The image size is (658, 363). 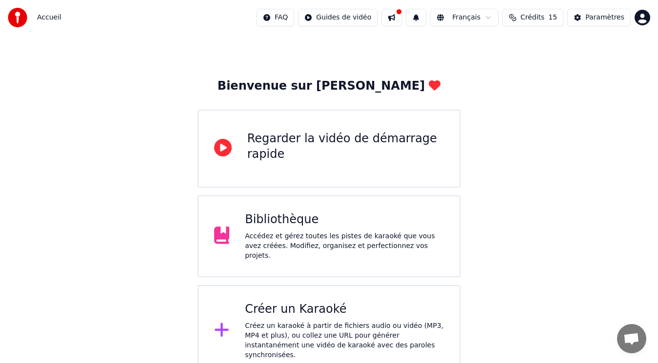 What do you see at coordinates (344, 341) in the screenshot?
I see `div: Créez un karaoké à partir de fichiers audio ou vidéo (MP3, MP4 et plus), ou collez une URL pour g...` at bounding box center [344, 341].